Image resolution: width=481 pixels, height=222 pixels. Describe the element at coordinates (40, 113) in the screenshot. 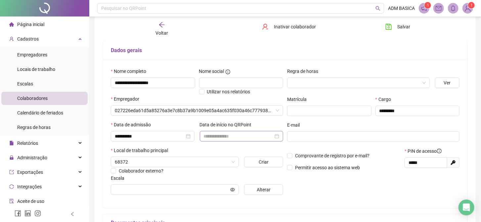

I see `span: Calendário de feriados` at that location.